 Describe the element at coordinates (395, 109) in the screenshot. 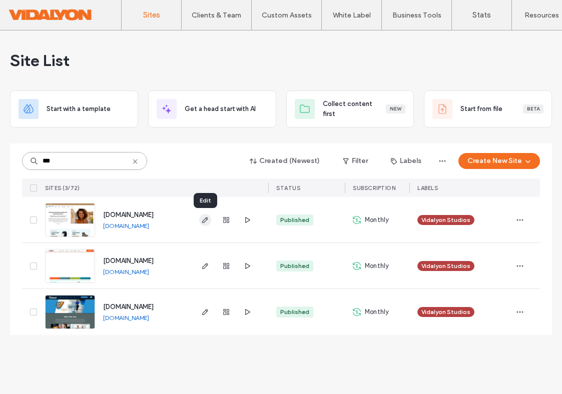

I see `div: New` at that location.